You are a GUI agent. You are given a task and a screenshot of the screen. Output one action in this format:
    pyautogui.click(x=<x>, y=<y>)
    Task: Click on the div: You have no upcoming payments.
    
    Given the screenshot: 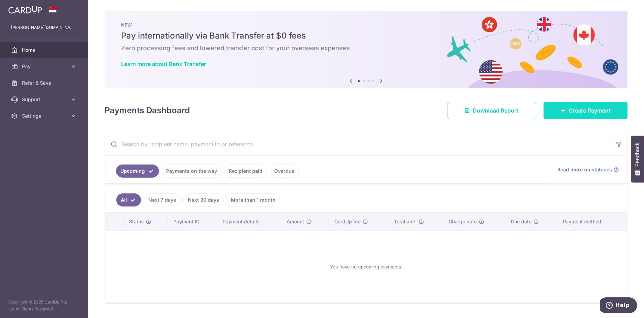 What is the action you would take?
    pyautogui.click(x=366, y=267)
    